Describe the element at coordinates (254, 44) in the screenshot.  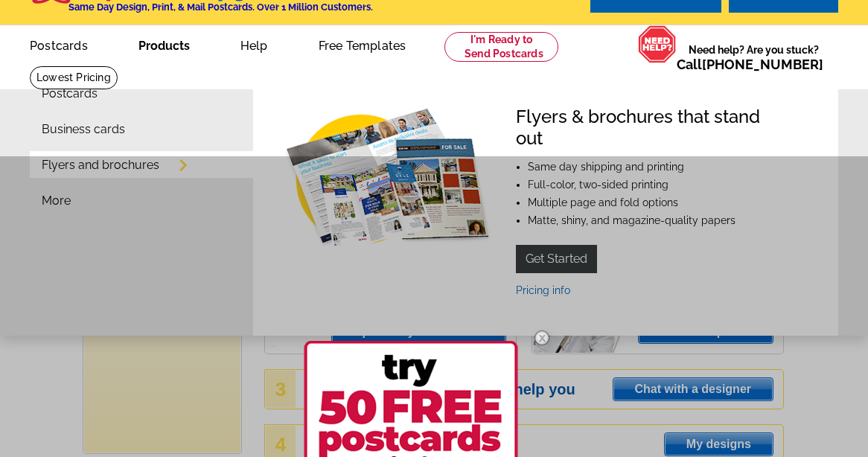
I see `a: Help` at that location.